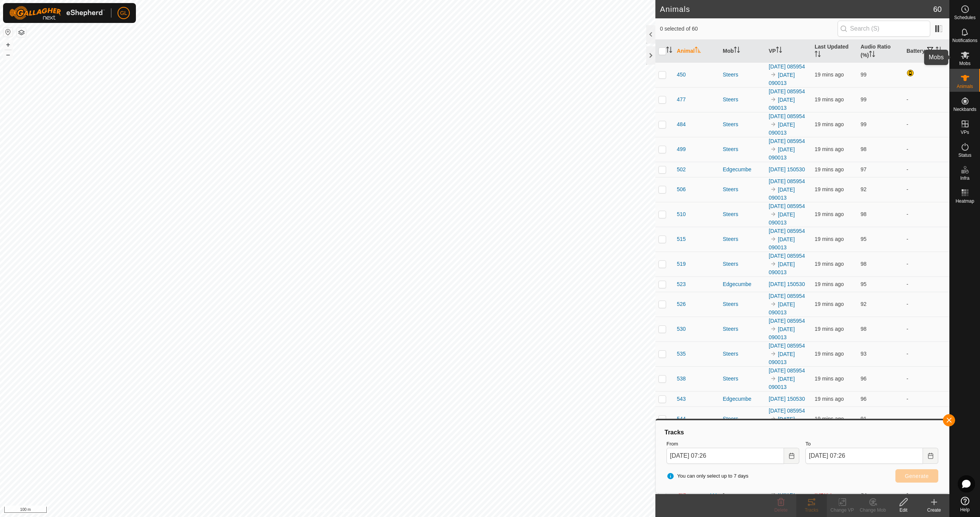 The width and height of the screenshot is (980, 517). I want to click on span: 91, so click(863, 419).